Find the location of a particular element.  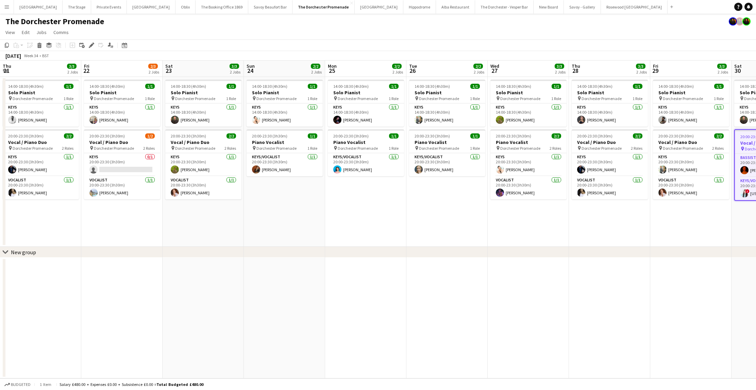

span: 22 is located at coordinates (86, 70).